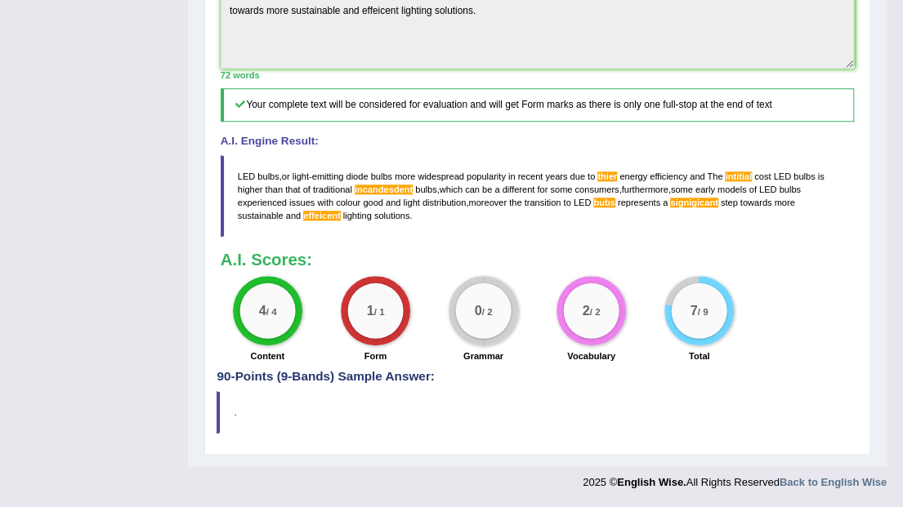 Image resolution: width=903 pixels, height=507 pixels. I want to click on strong: English Wise., so click(651, 482).